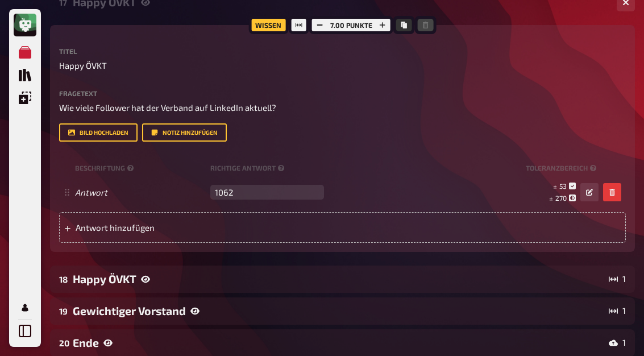 The height and width of the screenshot is (356, 644). What do you see at coordinates (342, 52) in the screenshot?
I see `label: Titel` at bounding box center [342, 52].